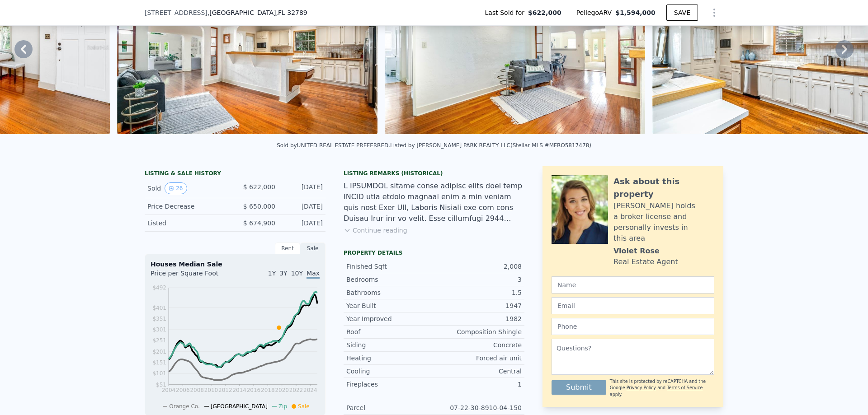  What do you see at coordinates (478, 306) in the screenshot?
I see `div: 1947` at bounding box center [478, 306].